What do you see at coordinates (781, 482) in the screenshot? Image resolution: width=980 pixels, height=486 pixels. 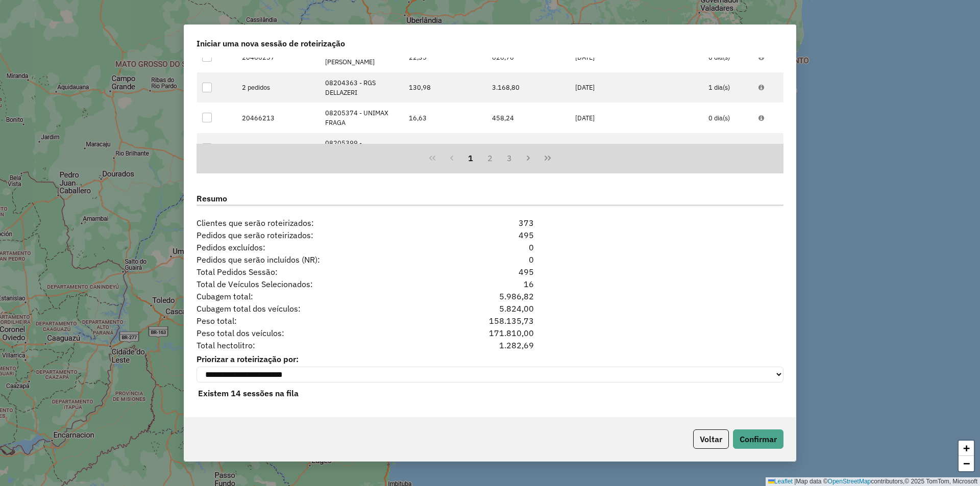 I see `a: Leaflet` at bounding box center [781, 482].